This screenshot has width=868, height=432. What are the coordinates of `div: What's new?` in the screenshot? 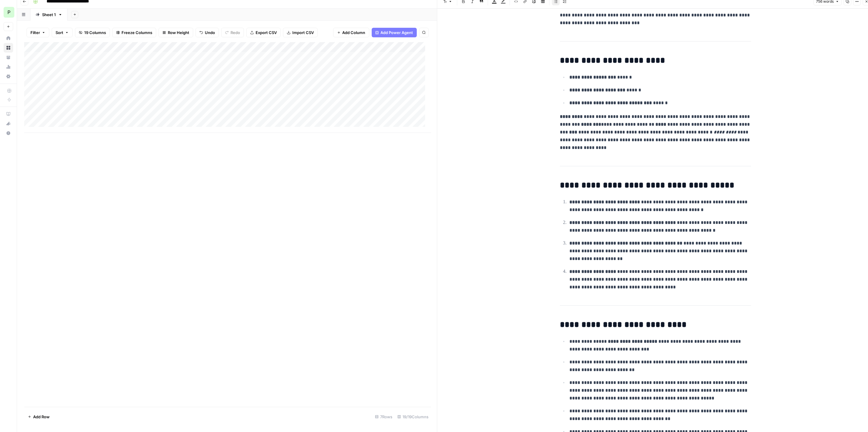 It's located at (8, 124).